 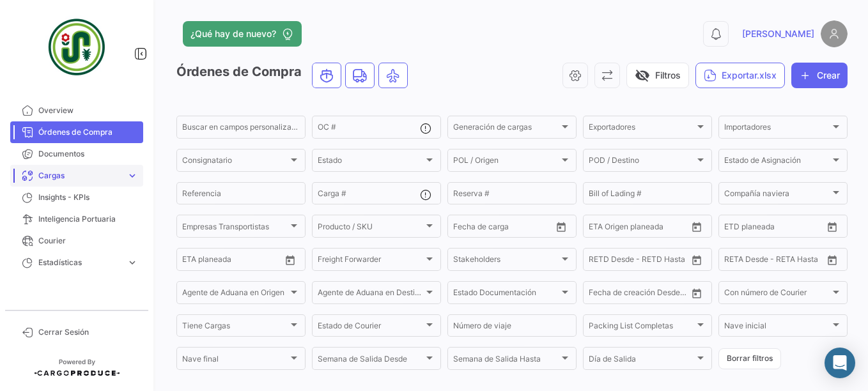 I want to click on a: Inteligencia Portuaria, so click(x=77, y=219).